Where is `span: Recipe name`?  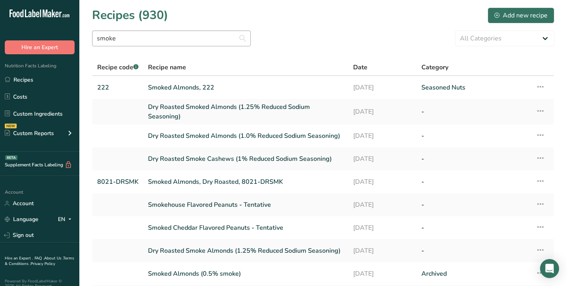
span: Recipe name is located at coordinates (167, 67).